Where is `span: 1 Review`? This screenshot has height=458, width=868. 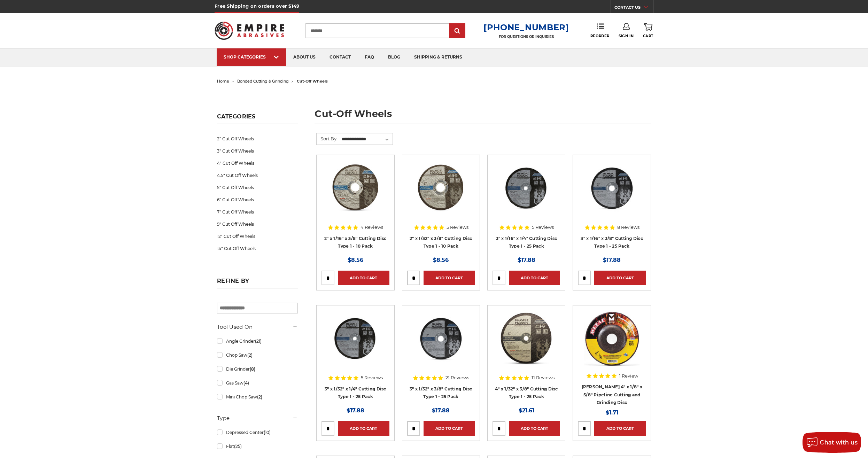 span: 1 Review is located at coordinates (629, 376).